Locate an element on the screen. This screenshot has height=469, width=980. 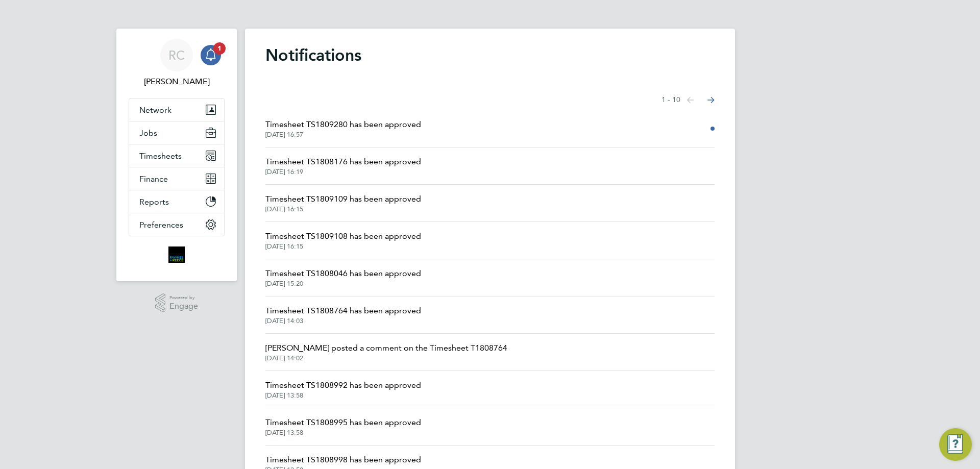
span: Timesheet TS1809280 has been approved is located at coordinates (343, 124).